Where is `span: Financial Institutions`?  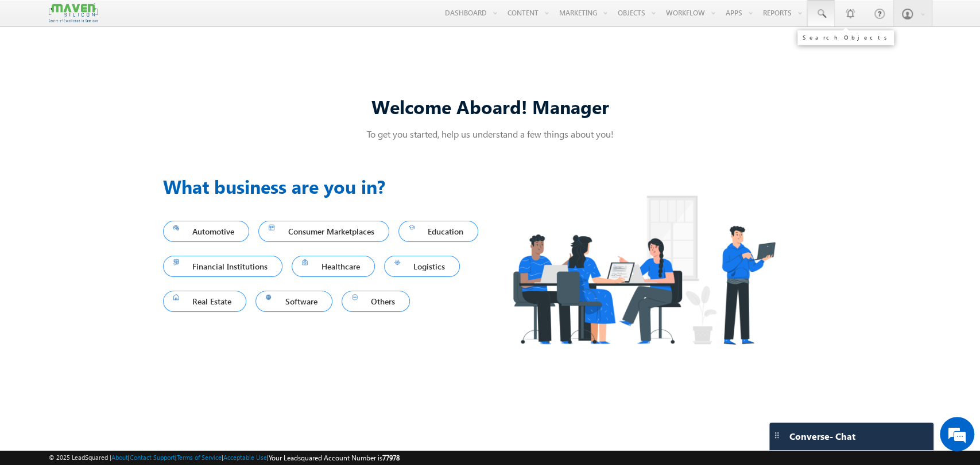
span: Financial Institutions is located at coordinates (223, 266).